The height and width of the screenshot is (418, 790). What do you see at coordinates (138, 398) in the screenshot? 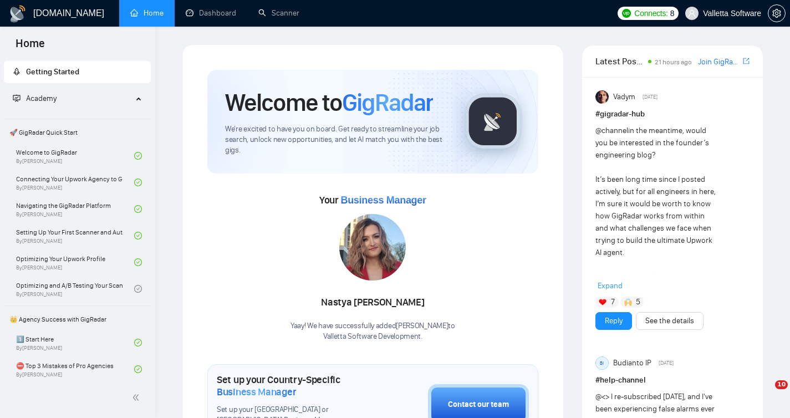
I see `span: double-left` at bounding box center [138, 398].